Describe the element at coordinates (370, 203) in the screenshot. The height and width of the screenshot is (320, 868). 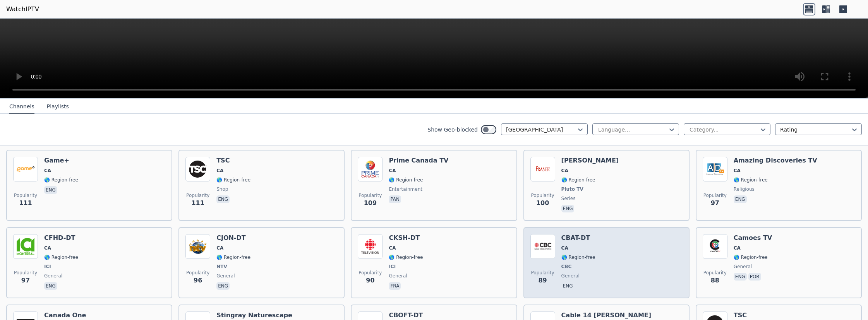
I see `span: 109` at that location.